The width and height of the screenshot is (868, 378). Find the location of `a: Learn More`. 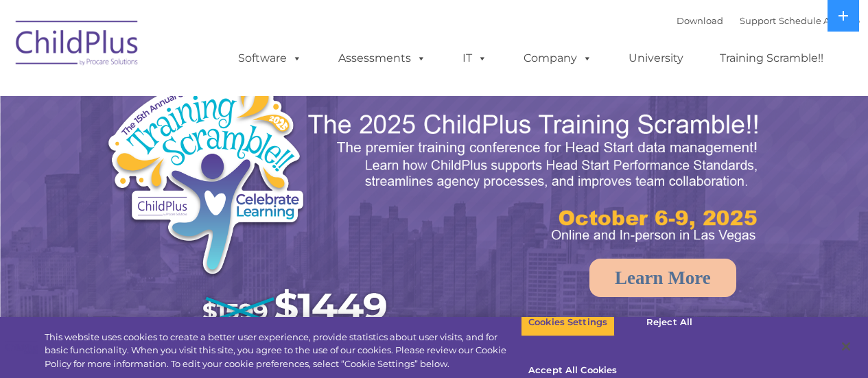

a: Learn More is located at coordinates (663, 278).